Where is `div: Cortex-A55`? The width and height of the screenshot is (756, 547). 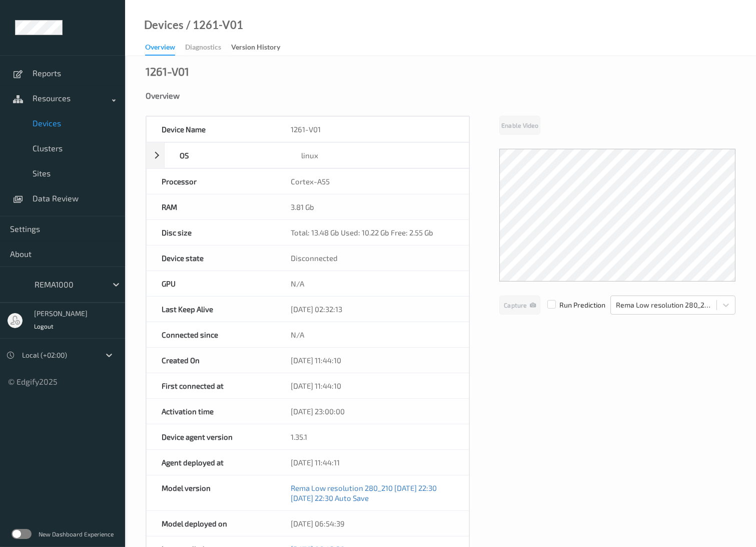 div: Cortex-A55 is located at coordinates (372, 182).